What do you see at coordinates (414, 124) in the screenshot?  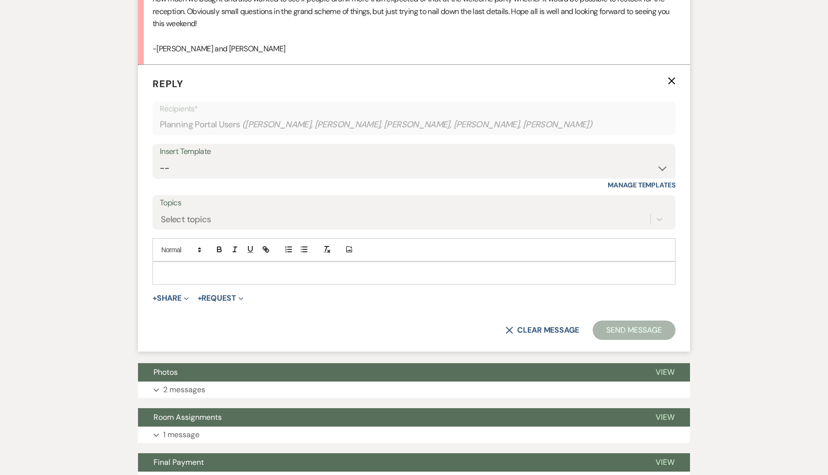 I see `div: Planning Portal Users` at bounding box center [414, 124].